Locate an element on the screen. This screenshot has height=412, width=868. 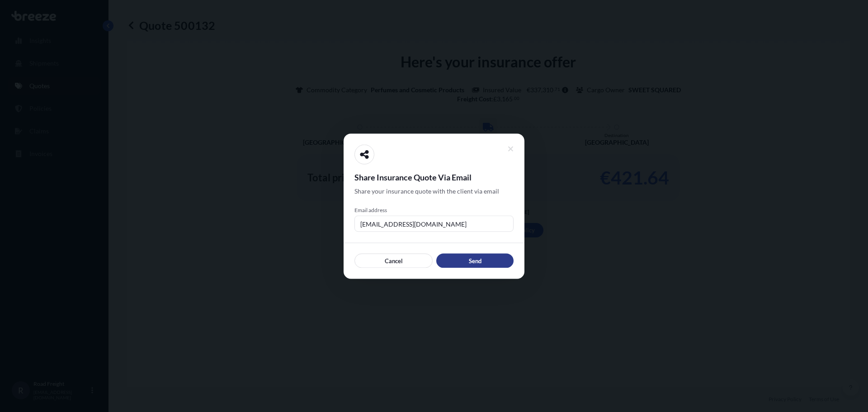
input: example@gmail.com is located at coordinates (434, 223).